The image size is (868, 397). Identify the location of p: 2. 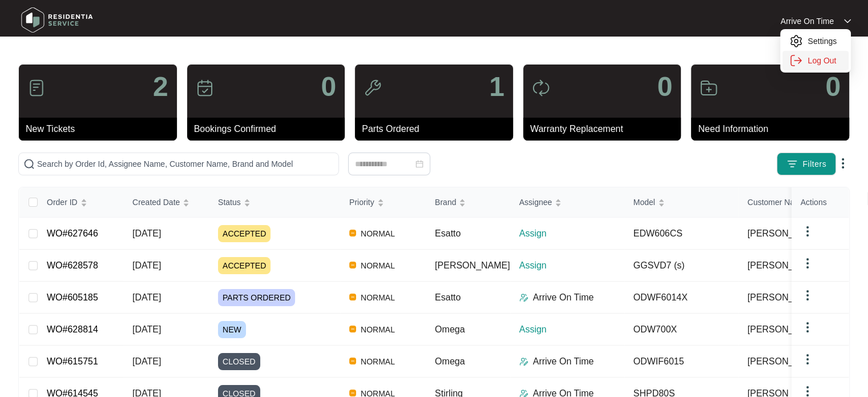
(160, 87).